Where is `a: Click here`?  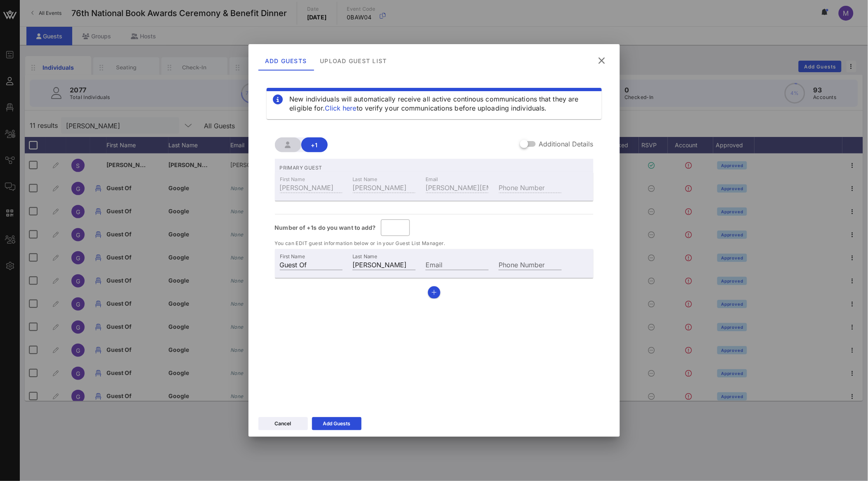 a: Click here is located at coordinates (340, 108).